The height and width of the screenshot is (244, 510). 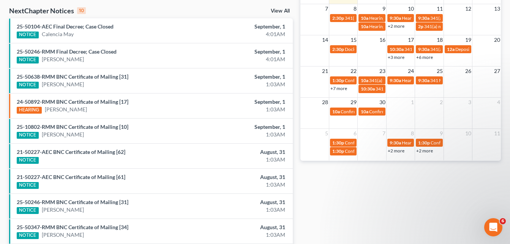 I want to click on a: +7 more, so click(x=339, y=88).